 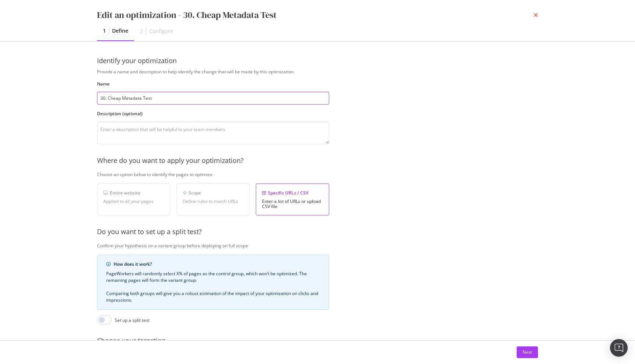 What do you see at coordinates (217, 265) in the screenshot?
I see `div: How does it work?` at bounding box center [217, 265].